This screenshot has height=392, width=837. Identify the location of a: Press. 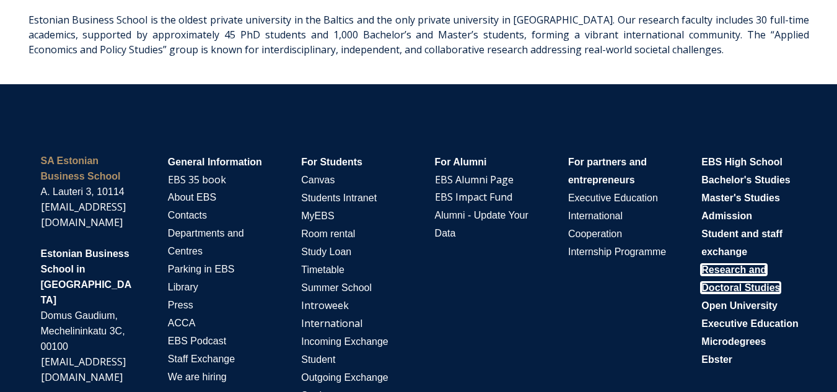
(180, 305).